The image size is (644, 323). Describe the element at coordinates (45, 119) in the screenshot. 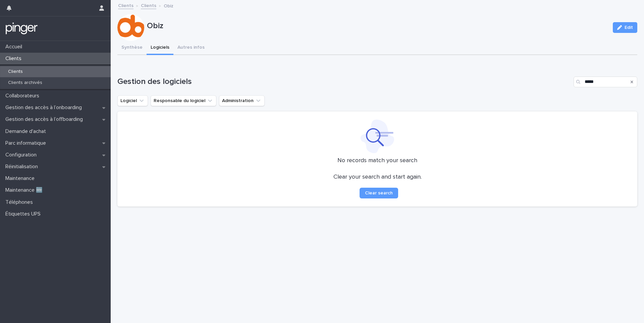

I see `p: Gestion des accès à l’offboarding` at that location.